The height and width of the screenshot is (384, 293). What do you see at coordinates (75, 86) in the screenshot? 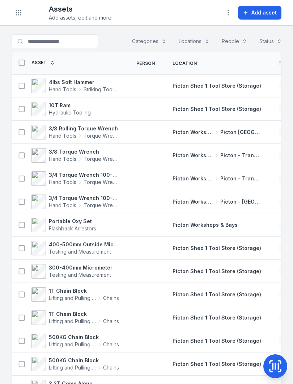
I see `a: 4lbs Soft HammerHand ToolsStriking Tools / Hammers` at bounding box center [75, 86].